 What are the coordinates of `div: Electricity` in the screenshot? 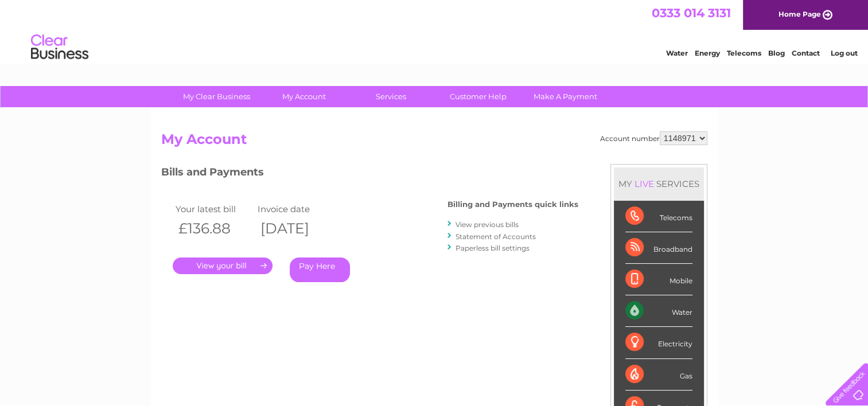 It's located at (659, 342).